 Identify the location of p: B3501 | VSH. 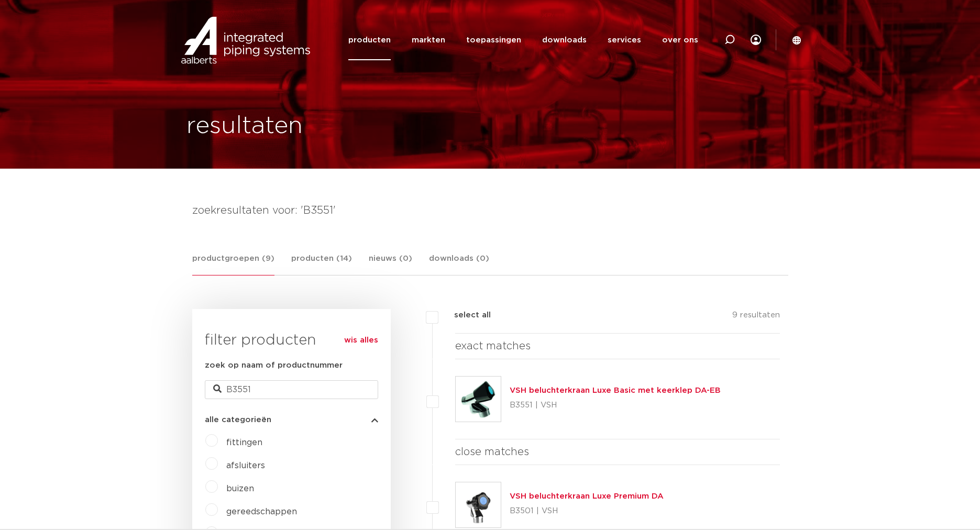
(587, 511).